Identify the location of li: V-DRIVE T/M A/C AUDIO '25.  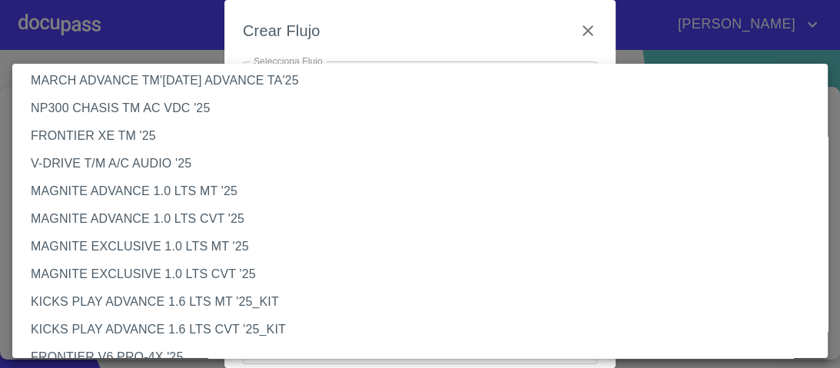
(424, 164).